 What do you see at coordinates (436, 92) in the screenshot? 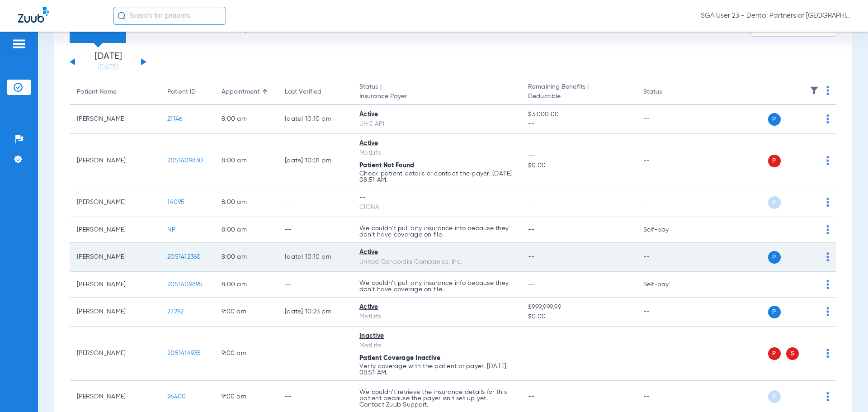
I see `th: Status |` at bounding box center [436, 92].